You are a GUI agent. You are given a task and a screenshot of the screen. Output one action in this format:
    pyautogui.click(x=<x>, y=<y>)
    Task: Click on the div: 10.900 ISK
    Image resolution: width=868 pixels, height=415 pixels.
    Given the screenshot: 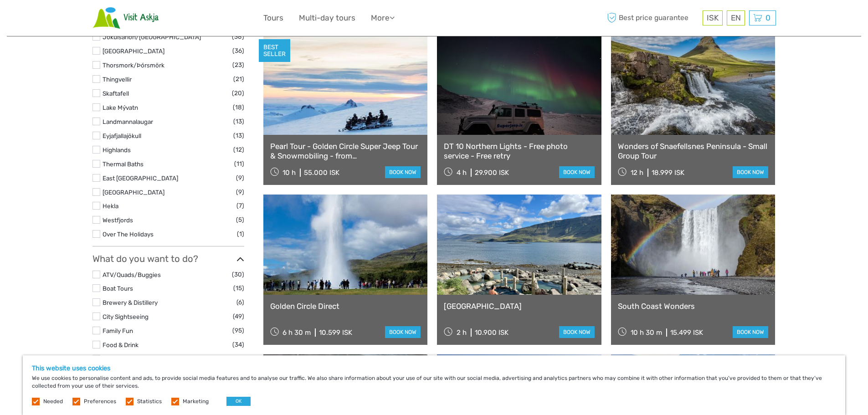 What is the action you would take?
    pyautogui.click(x=492, y=332)
    